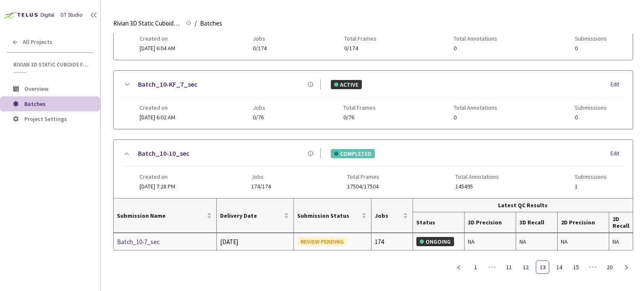  Describe the element at coordinates (542, 267) in the screenshot. I see `a: 13` at that location.